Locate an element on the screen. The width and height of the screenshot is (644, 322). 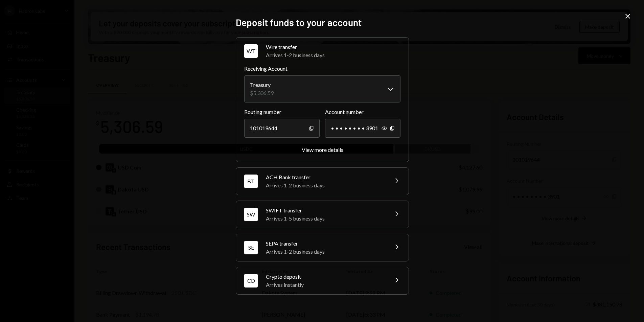
div: Wire transfer is located at coordinates (333, 47).